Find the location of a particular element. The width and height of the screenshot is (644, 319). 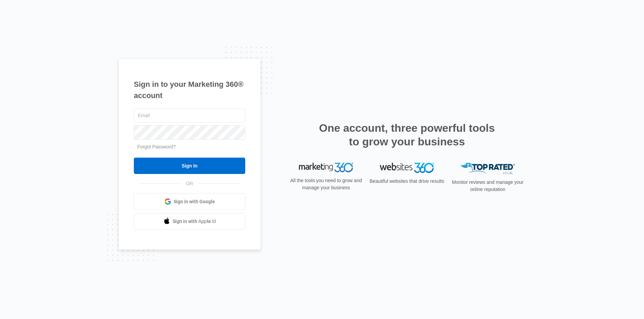

h1: Sign in to your Marketing 360® account is located at coordinates (190, 90).